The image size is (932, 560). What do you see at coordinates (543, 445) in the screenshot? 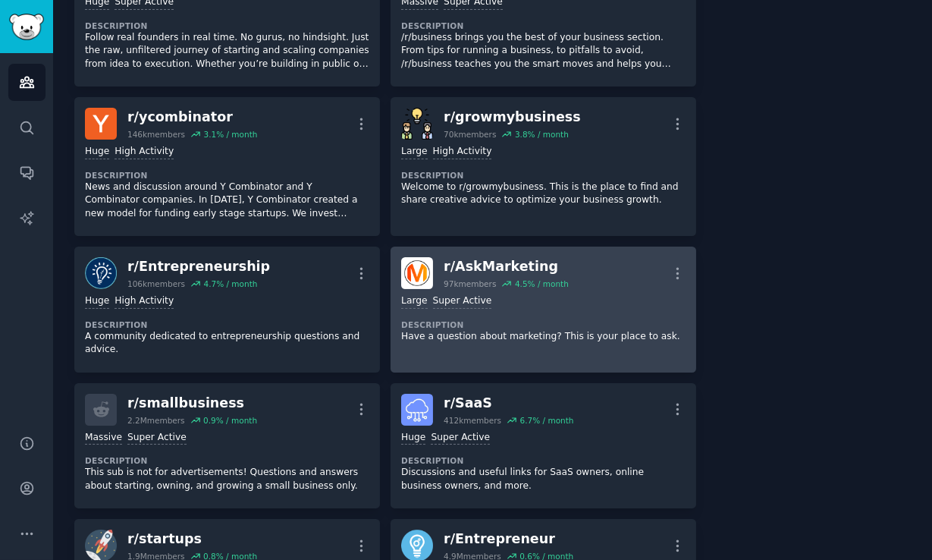
I see `a: SaaSr/SaaS412kmembers6.7% / monthHugeSuper ActiveDescriptionDiscussions and useful links for SaaS...` at bounding box center [543, 445].